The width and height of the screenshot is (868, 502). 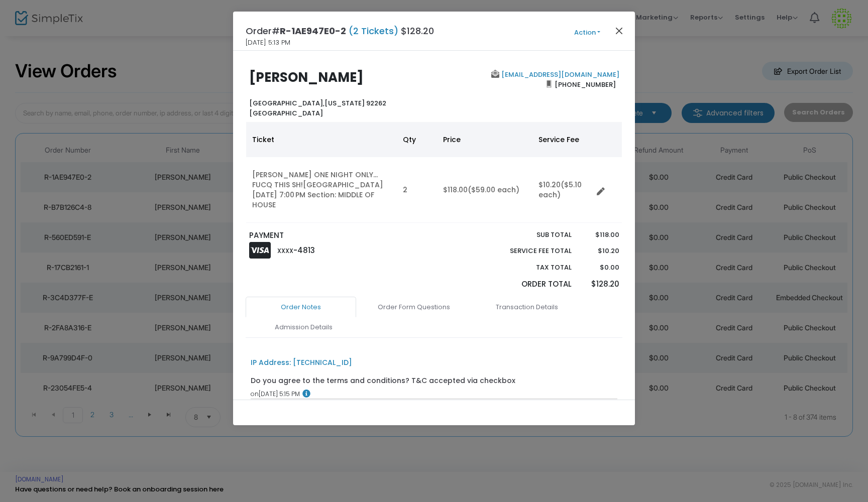 What do you see at coordinates (527, 307) in the screenshot?
I see `a: Transaction Details` at bounding box center [527, 307].